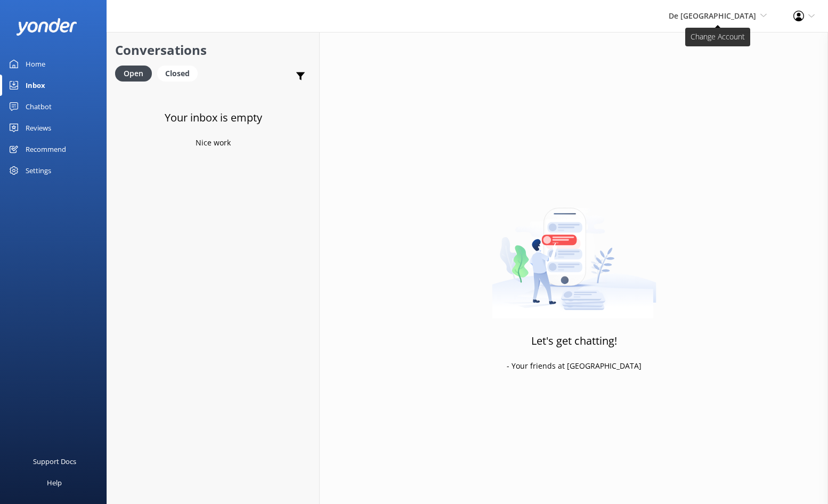 This screenshot has height=504, width=828. I want to click on img: yonder-white-logo.png, so click(47, 27).